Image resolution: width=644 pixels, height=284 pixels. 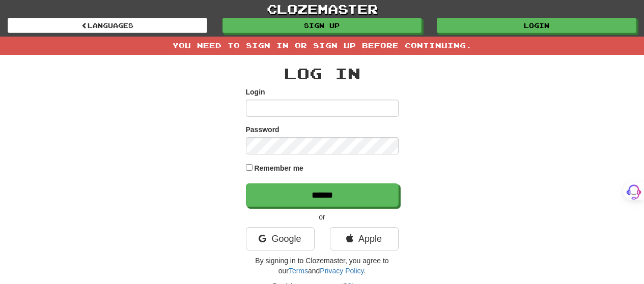 I want to click on a: Languages, so click(x=108, y=26).